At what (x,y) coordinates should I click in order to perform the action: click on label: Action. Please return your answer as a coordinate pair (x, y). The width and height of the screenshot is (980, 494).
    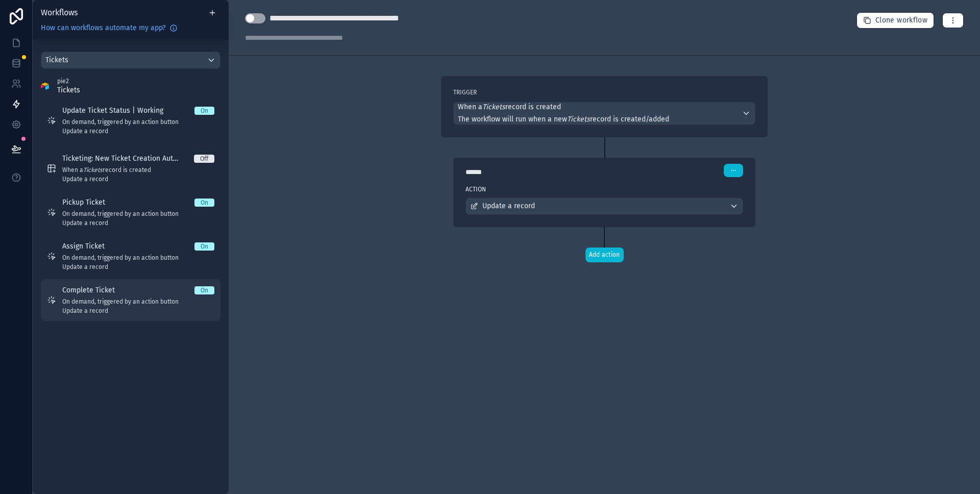
    Looking at the image, I should click on (605, 189).